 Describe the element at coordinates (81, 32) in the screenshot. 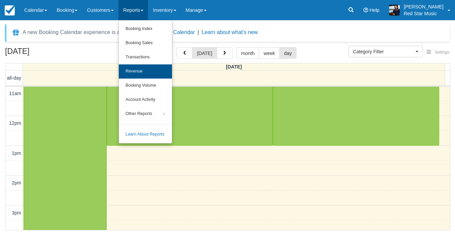

I see `div: A new Booking Calendar experience is available!` at that location.